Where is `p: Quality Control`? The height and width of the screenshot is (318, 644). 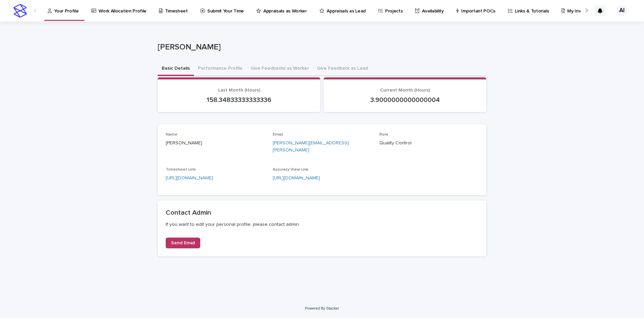
p: Quality Control is located at coordinates (429, 143).